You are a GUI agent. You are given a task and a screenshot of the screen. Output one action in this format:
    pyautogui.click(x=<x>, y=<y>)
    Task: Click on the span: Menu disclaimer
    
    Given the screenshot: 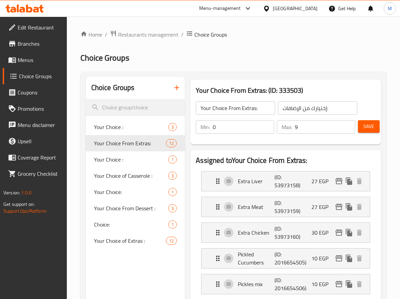 What is the action you would take?
    pyautogui.click(x=39, y=125)
    